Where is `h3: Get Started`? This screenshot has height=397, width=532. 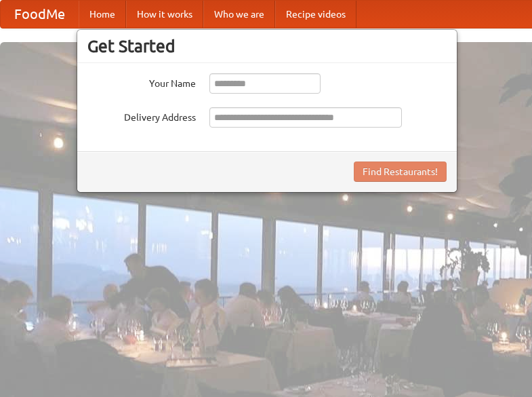
h3: Get Started is located at coordinates (267, 46).